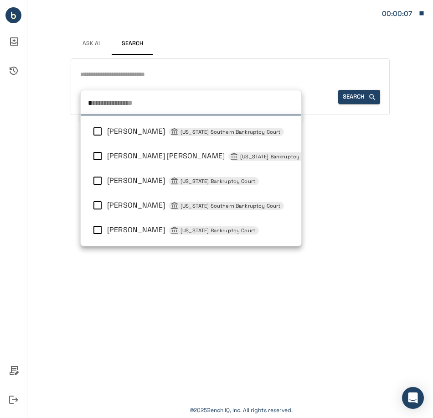 Image resolution: width=433 pixels, height=418 pixels. What do you see at coordinates (213, 155) in the screenshot?
I see `span: Laurie Selber Silverstein, Delaware Bankruptcy Court` at bounding box center [213, 155].